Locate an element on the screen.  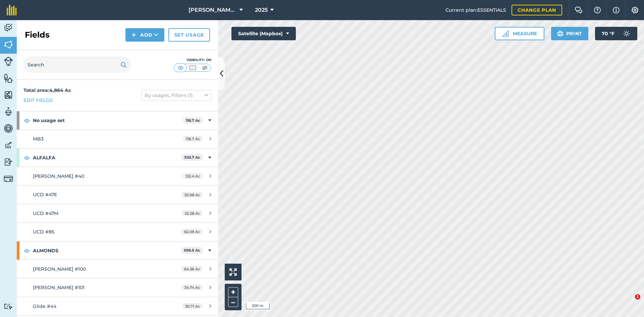
button: 70 °F is located at coordinates (616, 33).